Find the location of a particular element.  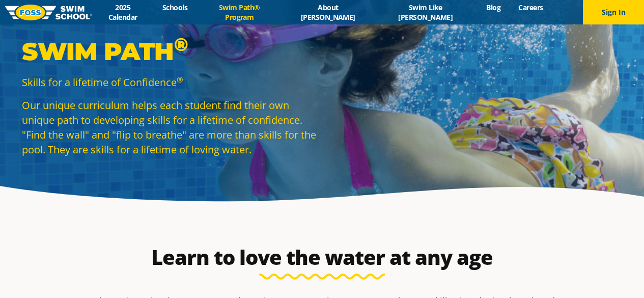

a: Blog is located at coordinates (493, 7).